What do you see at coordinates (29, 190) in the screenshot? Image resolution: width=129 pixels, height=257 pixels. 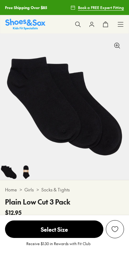 I see `a: Girls` at bounding box center [29, 190].